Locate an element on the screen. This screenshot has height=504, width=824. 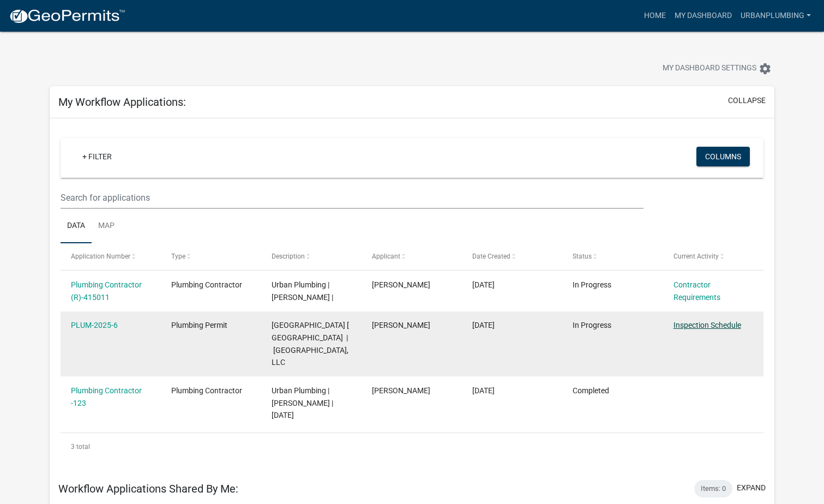
button: expand is located at coordinates (751, 488).